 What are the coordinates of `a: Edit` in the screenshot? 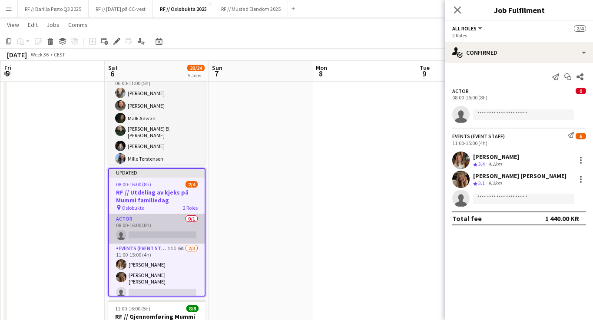 It's located at (33, 25).